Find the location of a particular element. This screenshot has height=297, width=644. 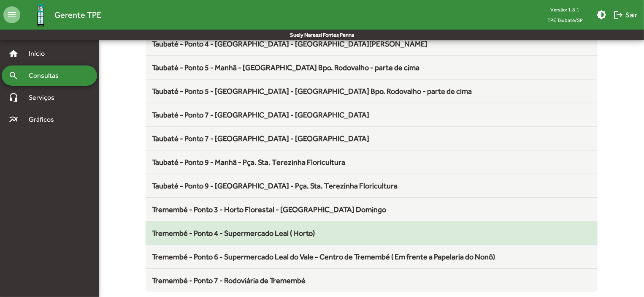

mat-icon: search is located at coordinates (13, 76).